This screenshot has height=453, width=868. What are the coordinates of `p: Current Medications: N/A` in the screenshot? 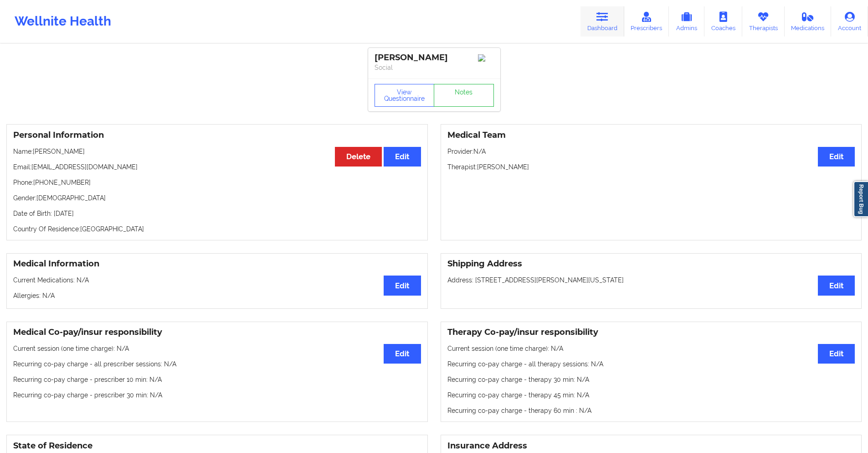 It's located at (217, 280).